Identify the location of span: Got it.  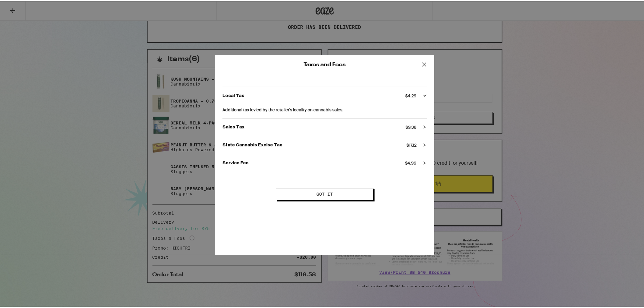
(325, 193).